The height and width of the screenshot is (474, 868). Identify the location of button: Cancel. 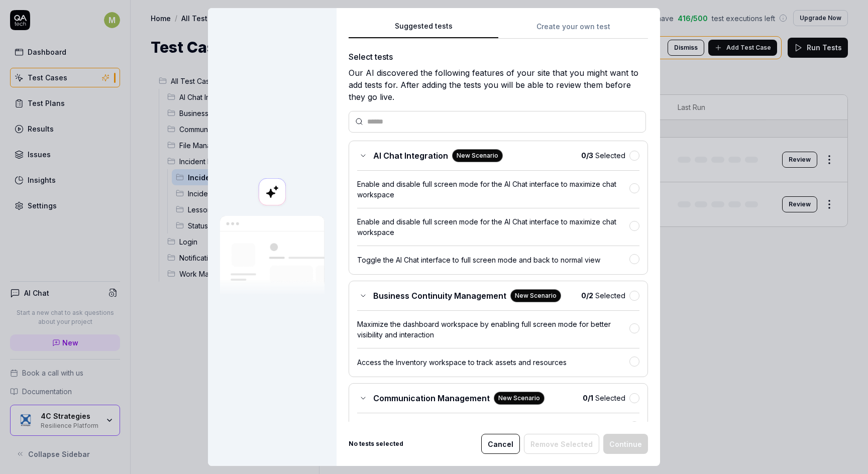
(501, 444).